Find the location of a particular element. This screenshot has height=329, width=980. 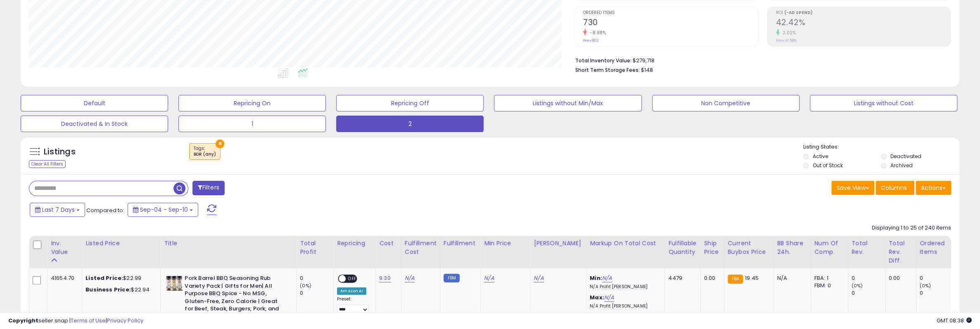

button: Filters is located at coordinates (208, 188).